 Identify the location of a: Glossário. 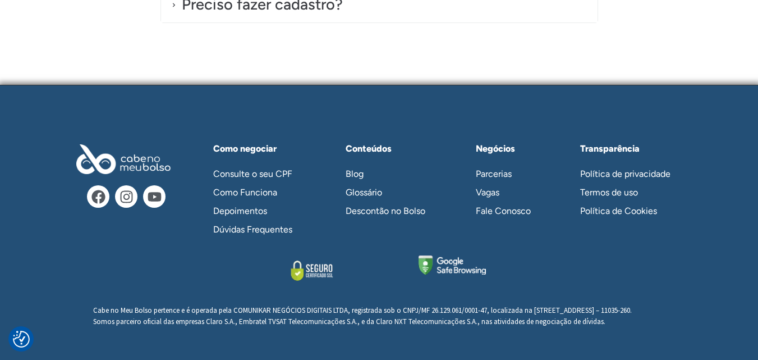
(391, 192).